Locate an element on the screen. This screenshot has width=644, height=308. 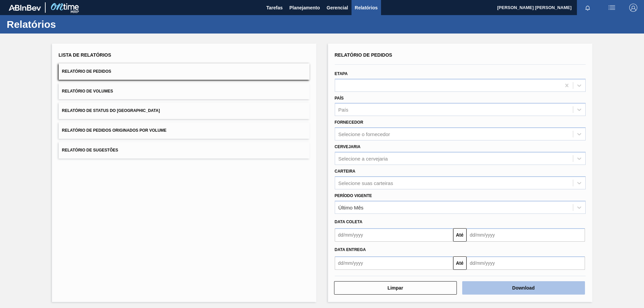
img: userActions is located at coordinates (611, 8).